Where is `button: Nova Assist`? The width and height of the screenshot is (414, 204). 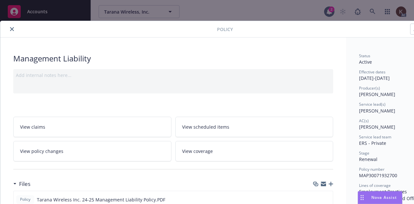 button: Nova Assist is located at coordinates (380, 198).